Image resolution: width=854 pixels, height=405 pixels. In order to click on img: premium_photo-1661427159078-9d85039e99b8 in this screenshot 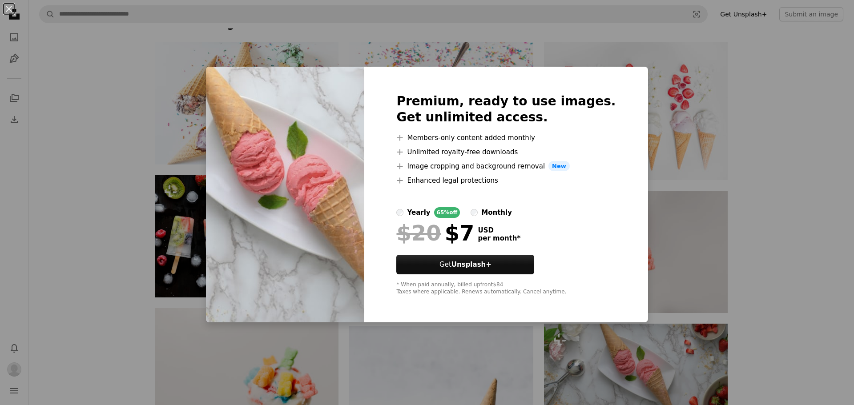, I will do `click(285, 195)`.